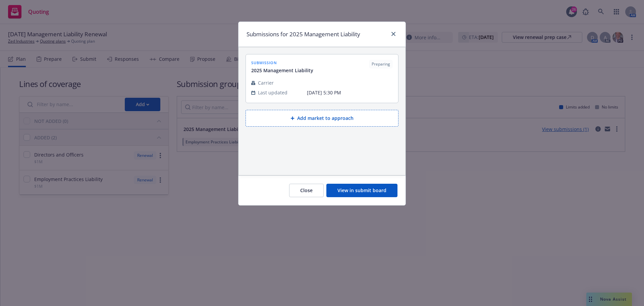 Image resolution: width=644 pixels, height=306 pixels. Describe the element at coordinates (307, 191) in the screenshot. I see `button: Close` at that location.